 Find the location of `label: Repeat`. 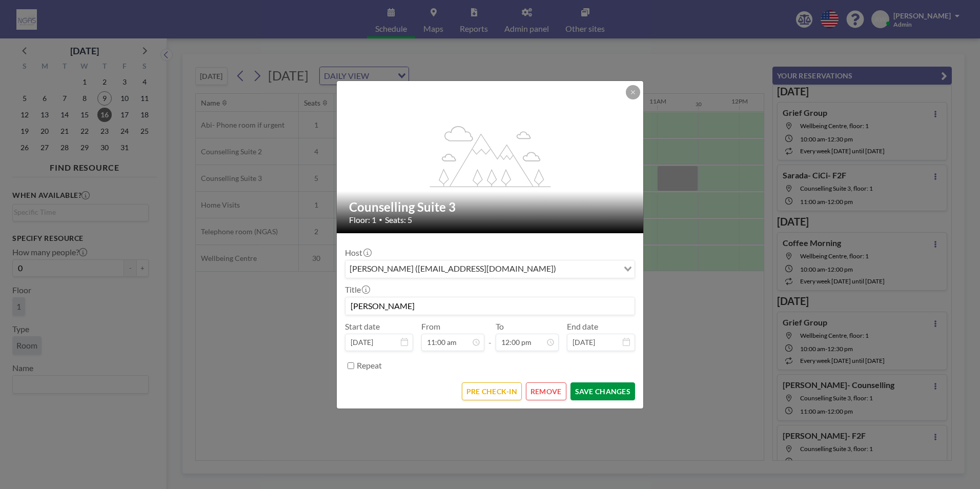

label: Repeat is located at coordinates (369, 366).